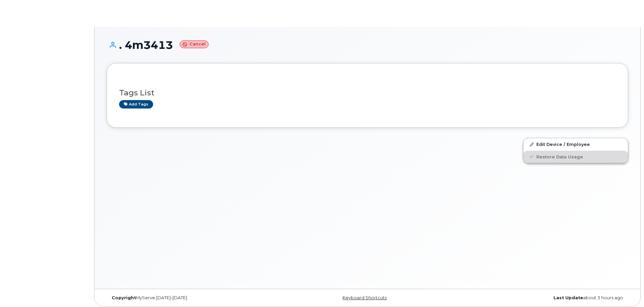 The image size is (644, 307). Describe the element at coordinates (365, 297) in the screenshot. I see `a: Keyboard Shortcuts` at that location.